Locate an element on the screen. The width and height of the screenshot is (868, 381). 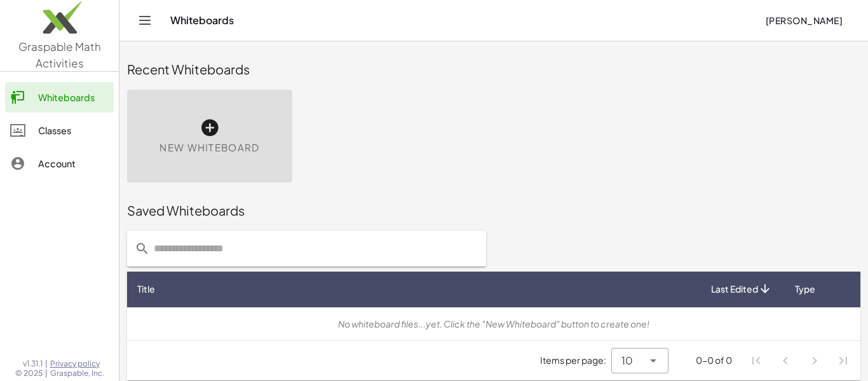
span: Type is located at coordinates (806, 289).